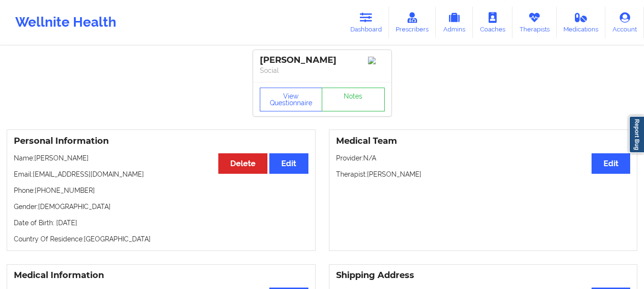 The image size is (644, 289). Describe the element at coordinates (581, 22) in the screenshot. I see `a: Medications` at that location.